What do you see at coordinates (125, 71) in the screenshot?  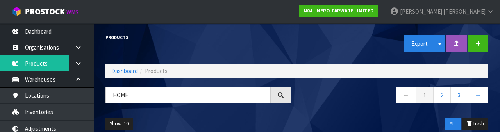 I see `a: Dashboard` at bounding box center [125, 71].